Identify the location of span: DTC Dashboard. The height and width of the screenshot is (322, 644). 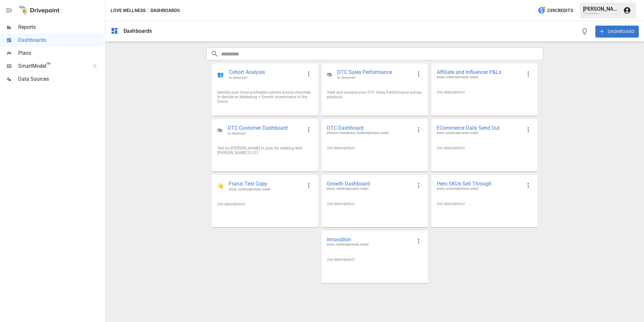
(369, 128).